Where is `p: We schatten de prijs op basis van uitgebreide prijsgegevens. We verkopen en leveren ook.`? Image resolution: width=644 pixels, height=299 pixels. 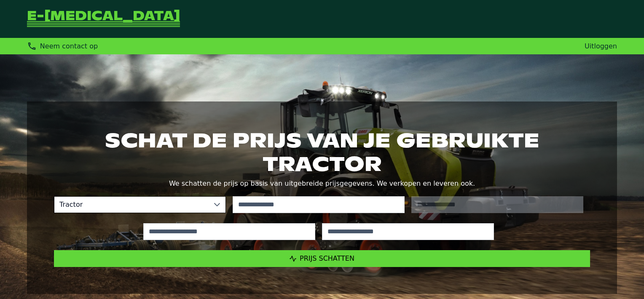
p: We schatten de prijs op basis van uitgebreide prijsgegevens. We verkopen en leveren ook. is located at coordinates (322, 184).